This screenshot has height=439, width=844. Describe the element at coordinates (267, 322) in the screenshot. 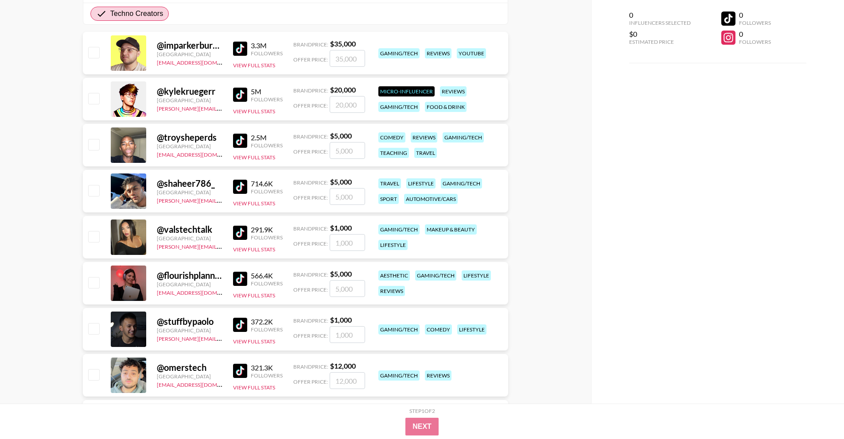

I see `div: 372.2K` at that location.